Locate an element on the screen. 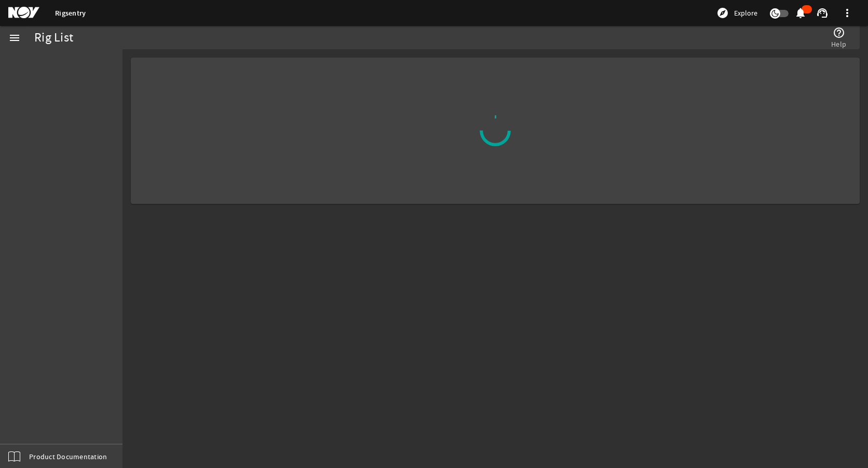 The image size is (868, 468). mat-icon: help_outline is located at coordinates (839, 32).